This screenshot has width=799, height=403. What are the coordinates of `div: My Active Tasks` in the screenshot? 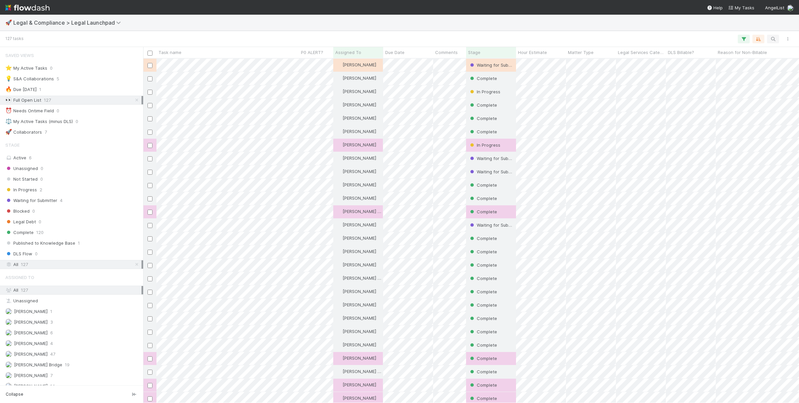 It's located at (26, 68).